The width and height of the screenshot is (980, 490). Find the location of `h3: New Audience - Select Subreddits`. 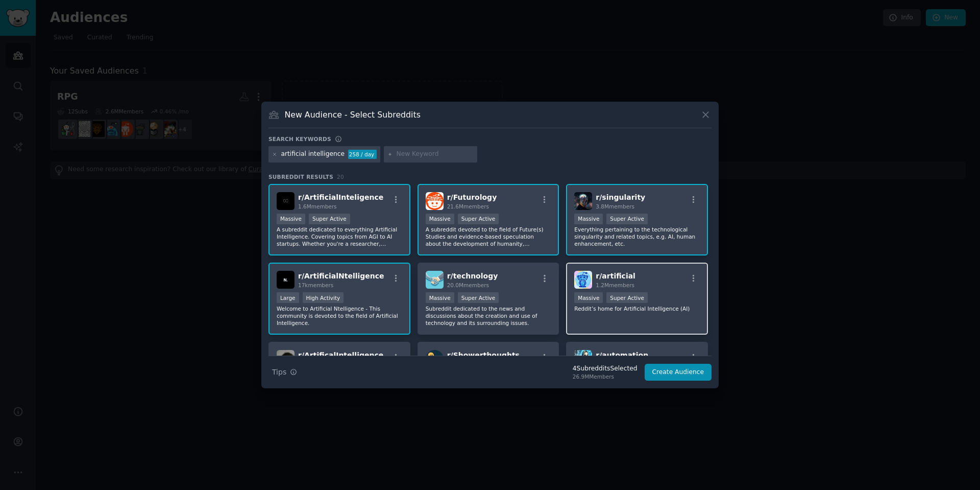

h3: New Audience - Select Subreddits is located at coordinates (353, 115).